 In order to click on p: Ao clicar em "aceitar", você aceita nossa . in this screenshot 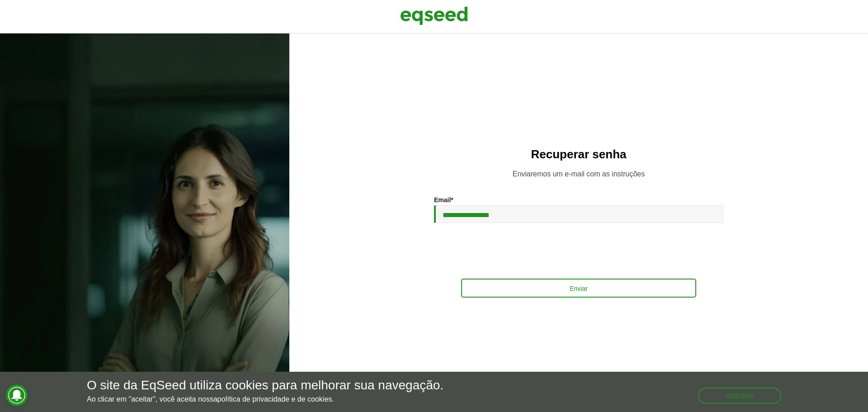, I will do `click(265, 399)`.